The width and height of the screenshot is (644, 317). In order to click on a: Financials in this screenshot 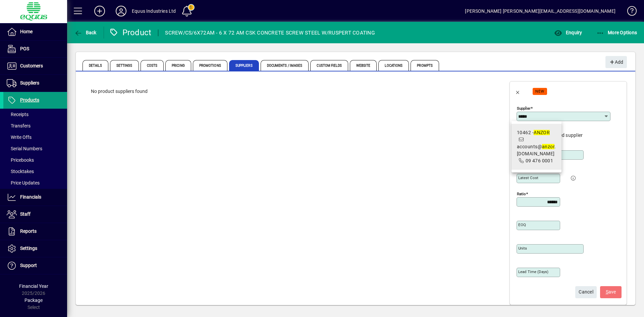, I will do `click(35, 197)`.